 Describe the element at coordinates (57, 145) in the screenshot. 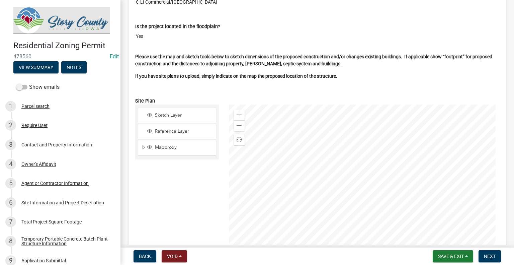

I see `div: Contact and Property Information` at that location.